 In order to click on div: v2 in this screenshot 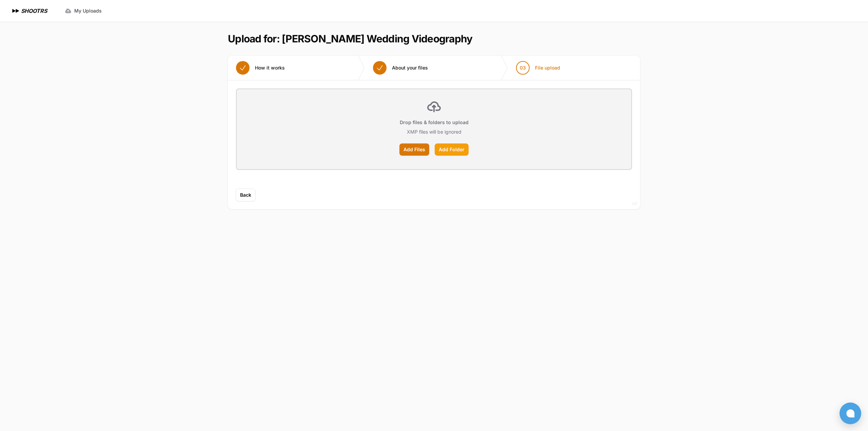, I will do `click(635, 204)`.